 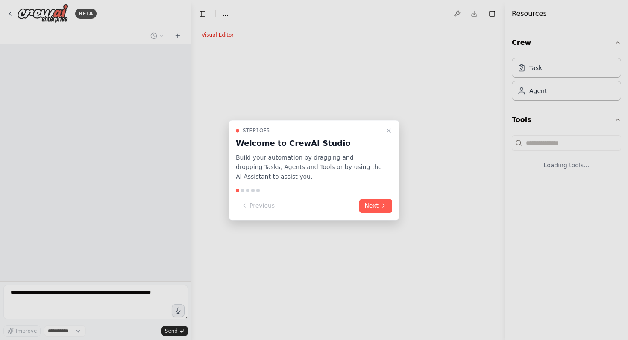 I want to click on button: Close walkthrough, so click(x=389, y=131).